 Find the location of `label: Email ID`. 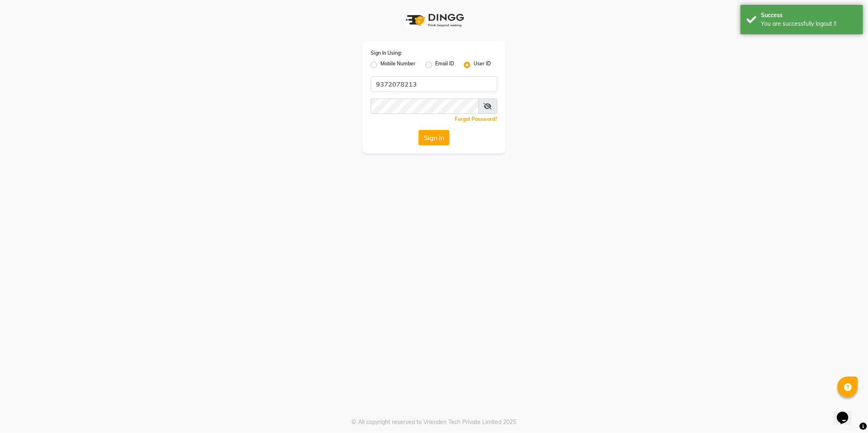

label: Email ID is located at coordinates (444, 65).